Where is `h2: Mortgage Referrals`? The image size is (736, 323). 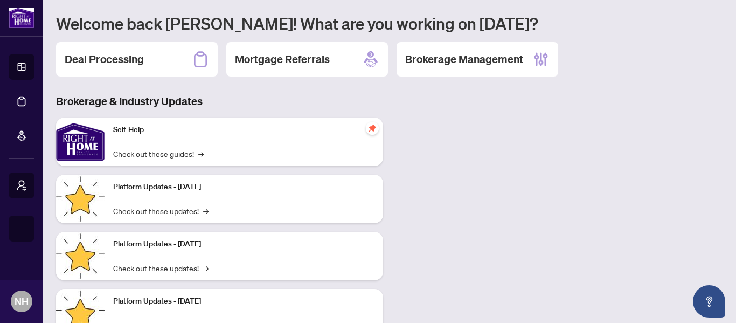
h2: Mortgage Referrals is located at coordinates (282, 59).